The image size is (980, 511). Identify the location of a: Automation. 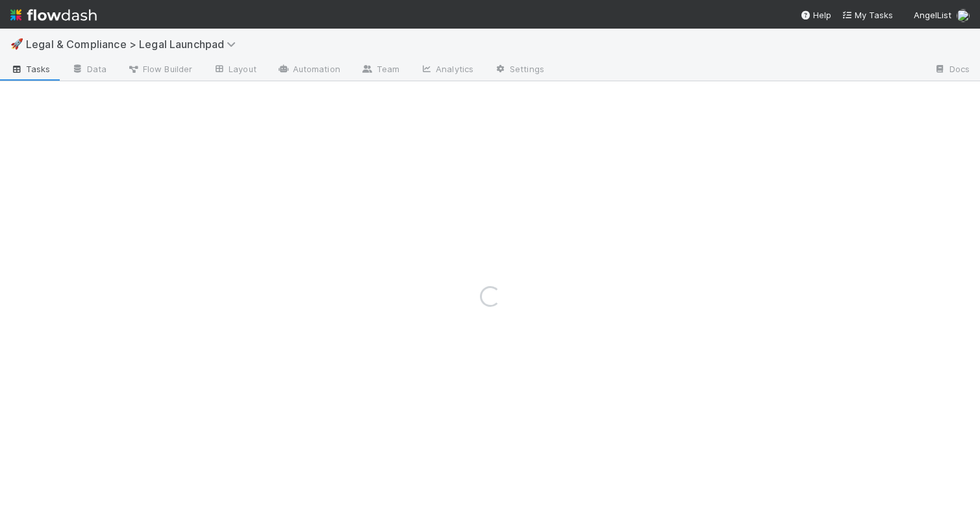
(308, 70).